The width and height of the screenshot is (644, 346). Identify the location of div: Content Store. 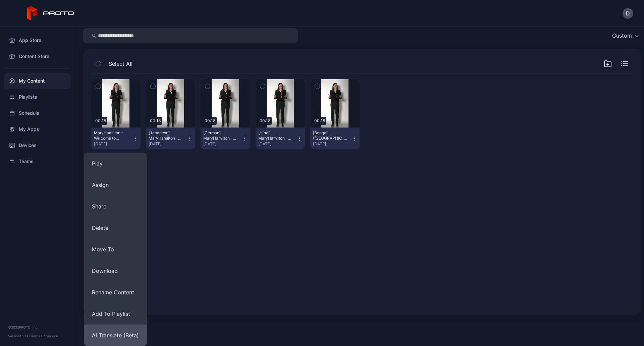
(37, 56).